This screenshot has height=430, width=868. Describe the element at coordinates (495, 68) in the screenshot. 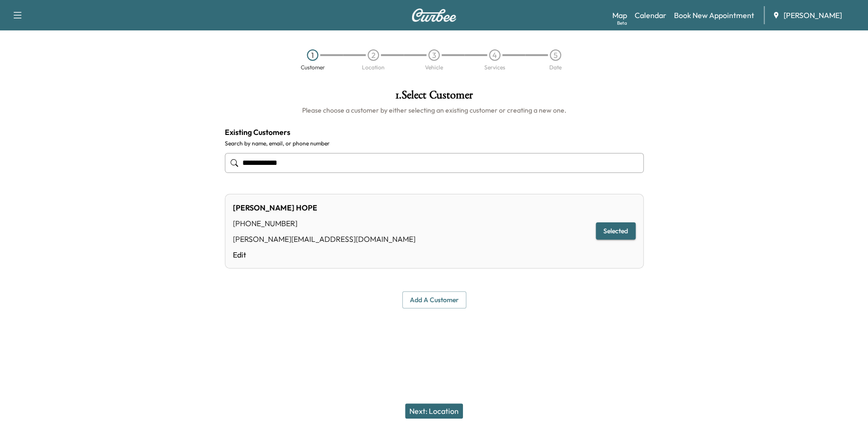

I see `div: Services` at that location.